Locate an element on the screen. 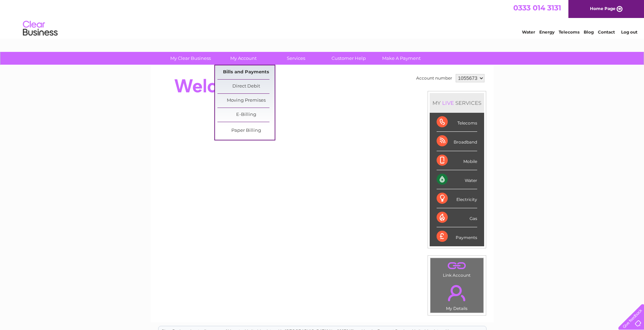  a: Telecoms is located at coordinates (569, 32).